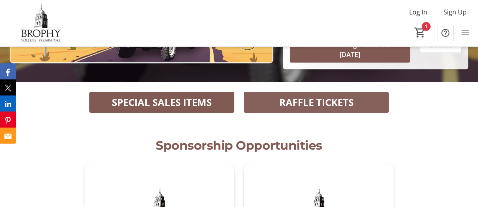 The height and width of the screenshot is (207, 478). Describe the element at coordinates (316, 103) in the screenshot. I see `span: RAFFLE TICKETS` at that location.